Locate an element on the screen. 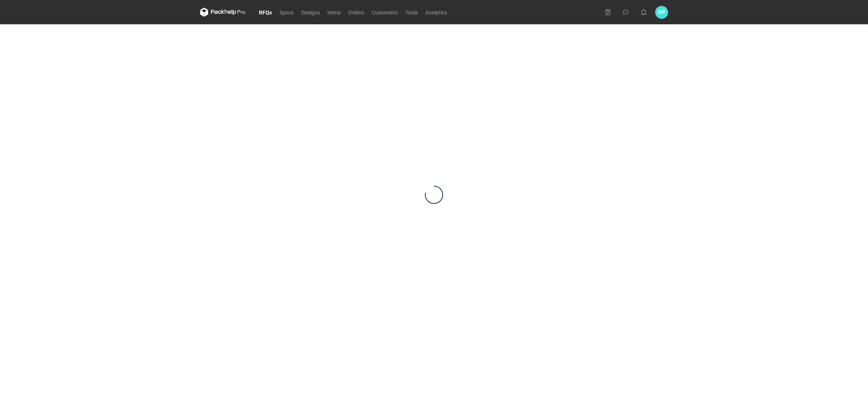 The width and height of the screenshot is (868, 401). svg: Packhelp Pro is located at coordinates (223, 12).